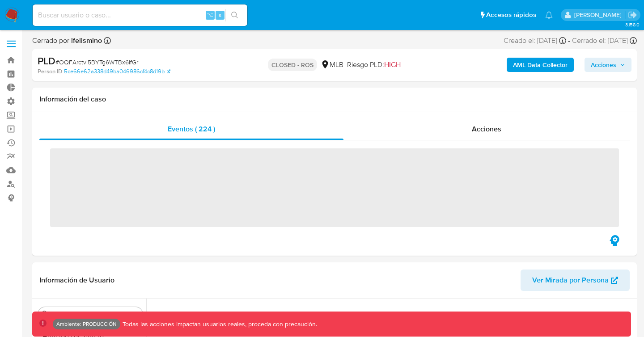 The image size is (644, 337). Describe the element at coordinates (392, 64) in the screenshot. I see `span: HIGH` at that location.